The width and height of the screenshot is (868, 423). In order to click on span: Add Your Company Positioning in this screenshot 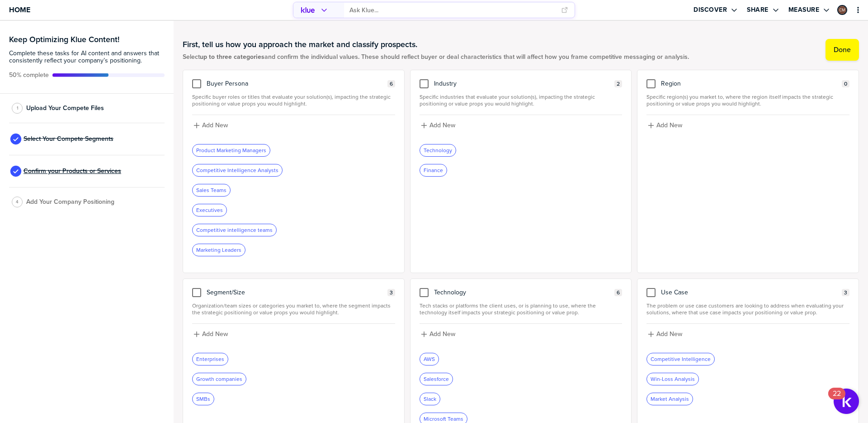, I will do `click(70, 202)`.